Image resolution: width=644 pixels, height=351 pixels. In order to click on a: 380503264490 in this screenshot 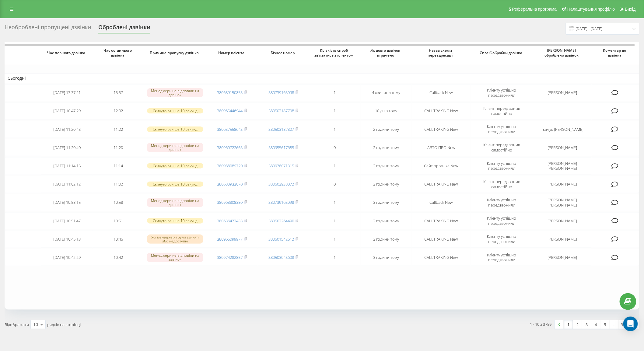, I will do `click(281, 221)`.